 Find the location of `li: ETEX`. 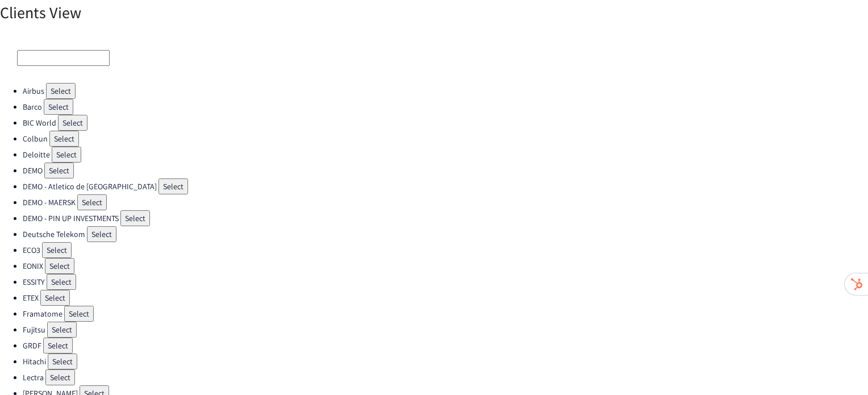

li: ETEX is located at coordinates (446, 298).